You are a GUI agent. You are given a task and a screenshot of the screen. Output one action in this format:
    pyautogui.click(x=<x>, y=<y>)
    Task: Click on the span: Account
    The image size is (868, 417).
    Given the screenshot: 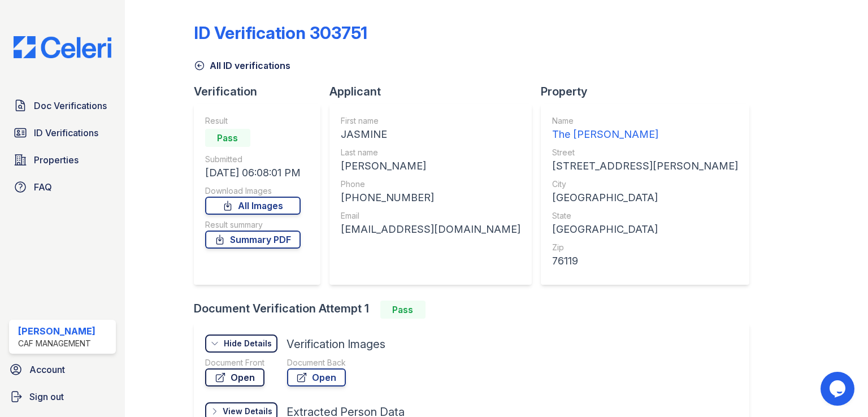 What is the action you would take?
    pyautogui.click(x=46, y=370)
    